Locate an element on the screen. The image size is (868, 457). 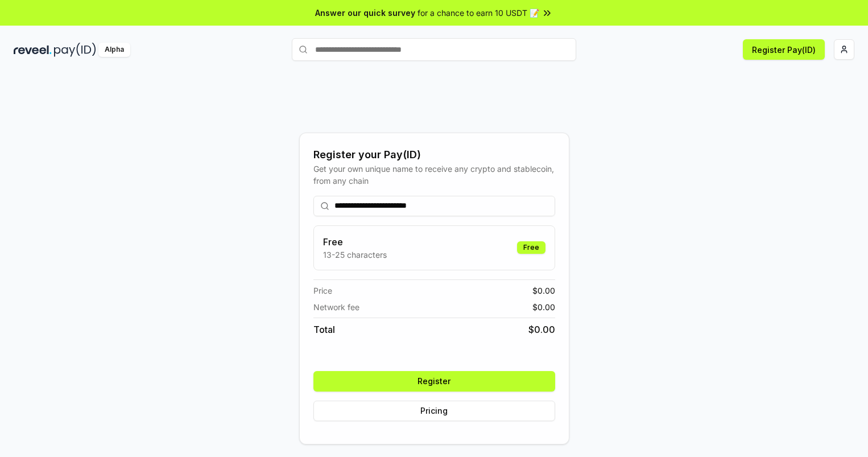
img: pay_id is located at coordinates (75, 49).